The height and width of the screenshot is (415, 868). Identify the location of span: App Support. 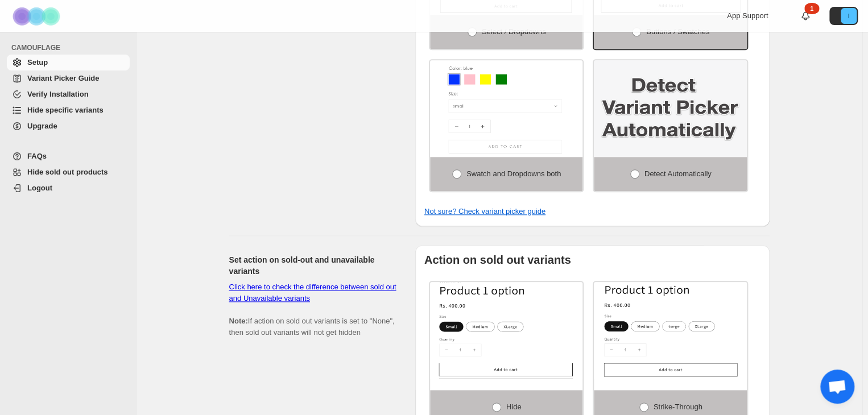
(747, 15).